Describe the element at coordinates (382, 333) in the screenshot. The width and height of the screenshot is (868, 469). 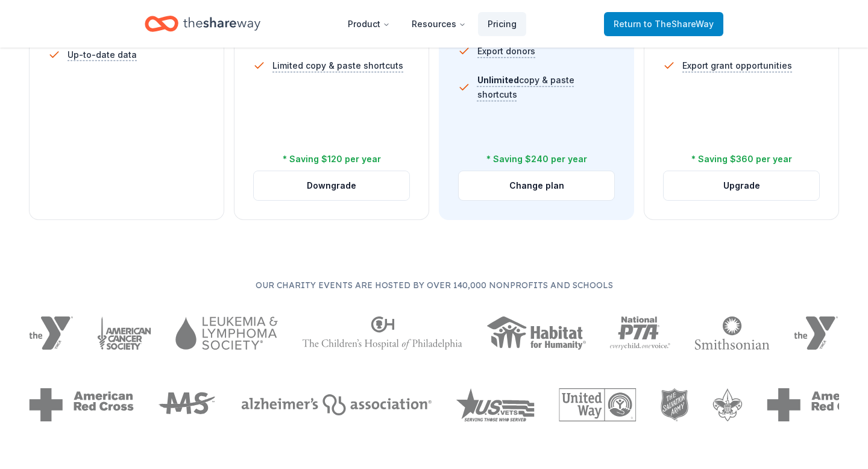
I see `img: The Children's Hospital of Philadelphia` at that location.